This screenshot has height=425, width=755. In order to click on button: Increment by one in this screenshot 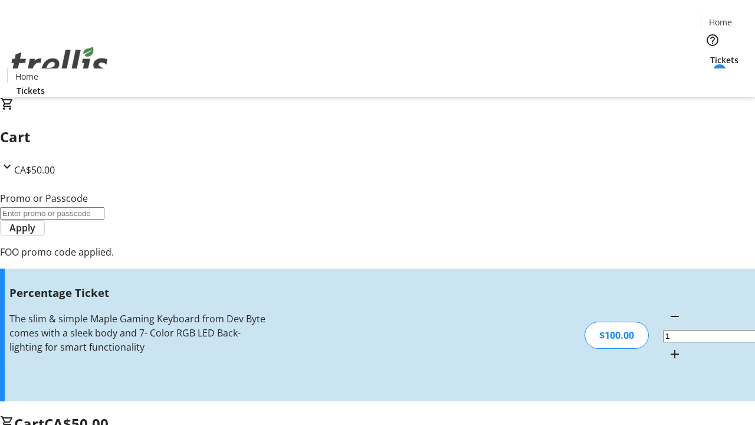, I will do `click(675, 354)`.